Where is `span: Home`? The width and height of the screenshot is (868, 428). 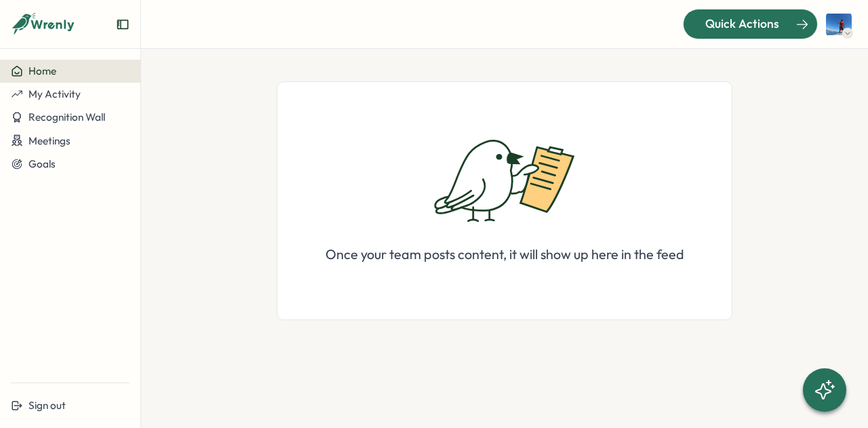
span: Home is located at coordinates (42, 71).